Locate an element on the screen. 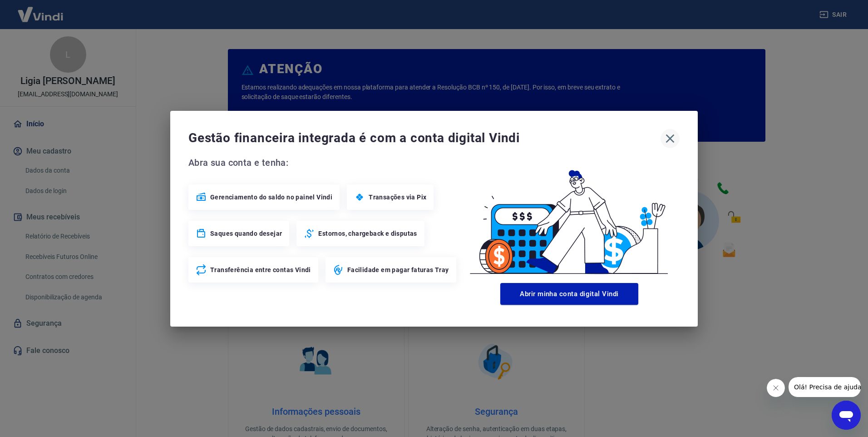 Image resolution: width=868 pixels, height=437 pixels. span: Gestão financeira integrada é com a conta digital Vindi is located at coordinates (425, 138).